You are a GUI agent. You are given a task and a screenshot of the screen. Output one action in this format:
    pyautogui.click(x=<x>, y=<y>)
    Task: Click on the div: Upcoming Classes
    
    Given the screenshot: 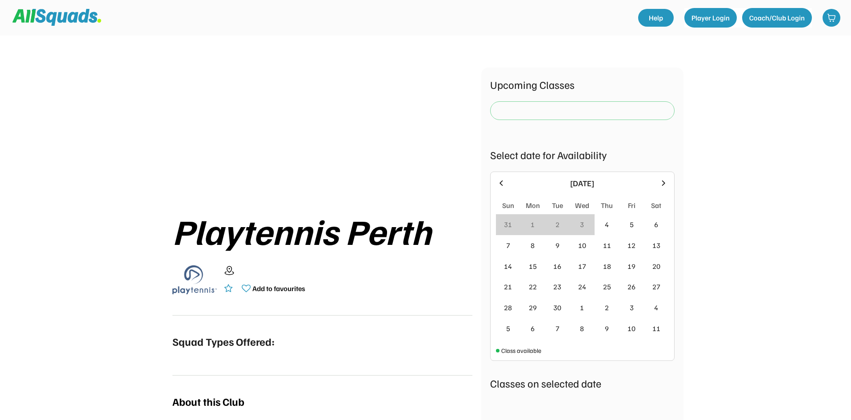 What is the action you would take?
    pyautogui.click(x=582, y=84)
    